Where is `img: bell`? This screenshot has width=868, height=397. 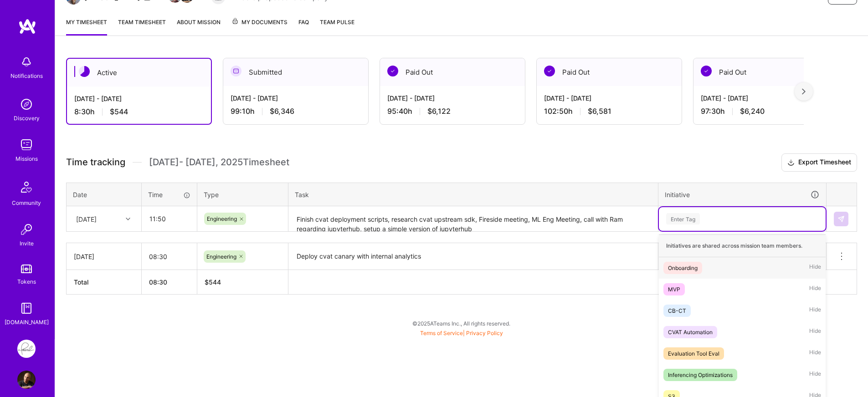 img: bell is located at coordinates (26, 62).